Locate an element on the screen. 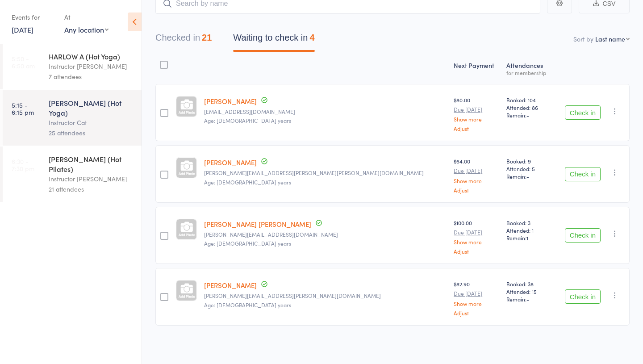 The image size is (643, 364). span: Attended: 1 is located at coordinates (528, 230).